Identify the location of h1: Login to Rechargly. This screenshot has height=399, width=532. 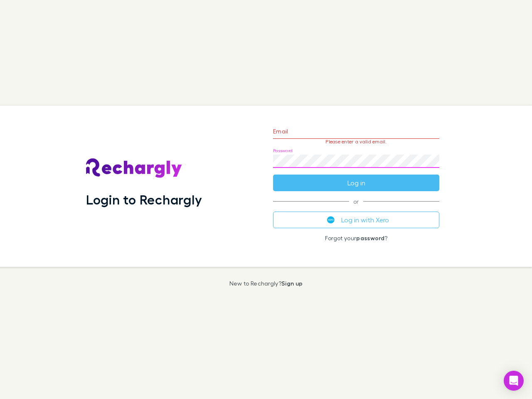
(144, 200).